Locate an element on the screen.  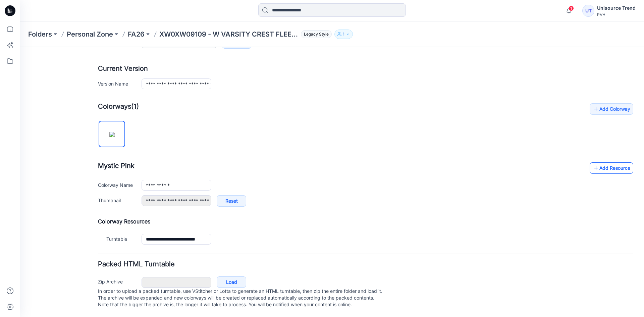
a: FA26 is located at coordinates (136, 34).